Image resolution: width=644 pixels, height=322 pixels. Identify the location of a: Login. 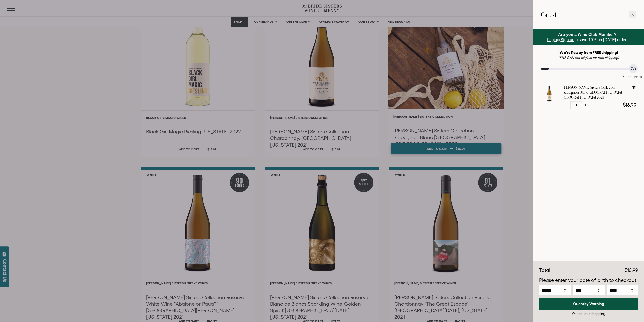
(552, 40).